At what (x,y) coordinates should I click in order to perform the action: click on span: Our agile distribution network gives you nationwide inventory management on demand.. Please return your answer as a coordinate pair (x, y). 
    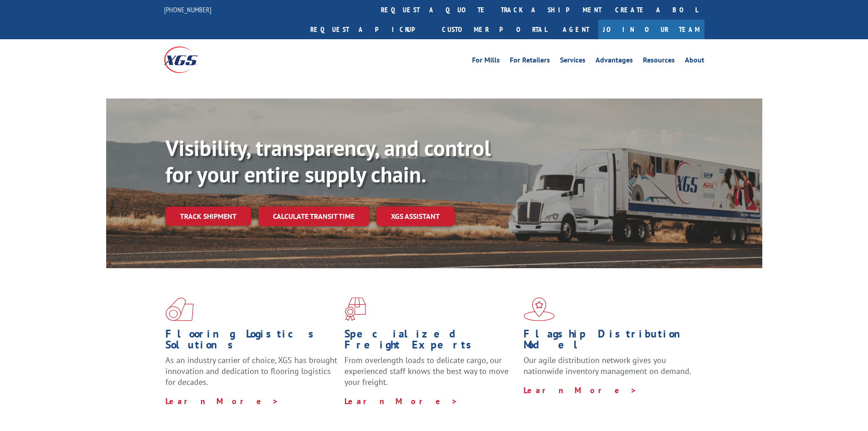
    Looking at the image, I should click on (607, 365).